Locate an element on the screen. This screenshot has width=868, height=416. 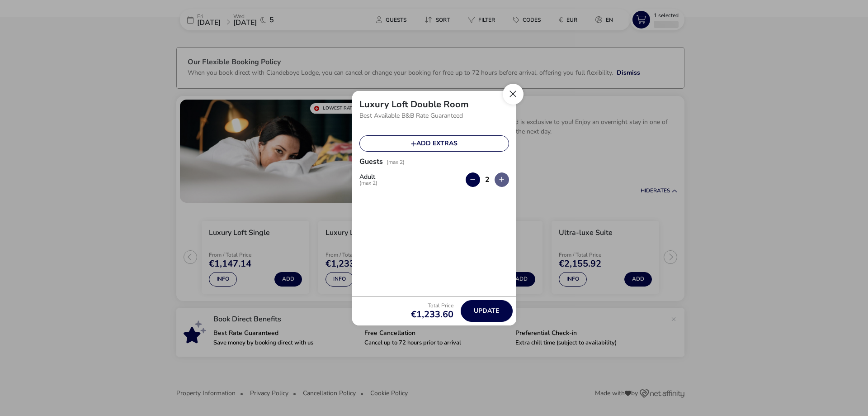
button: Close is located at coordinates (513, 94).